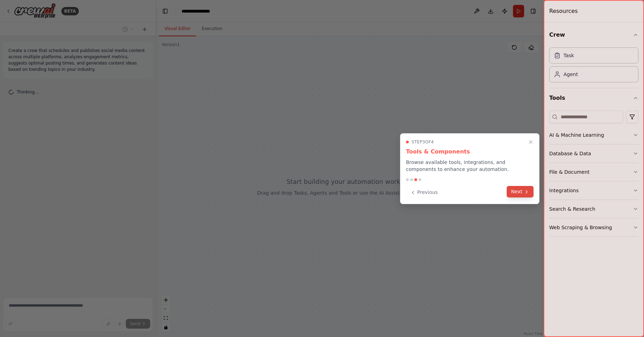  What do you see at coordinates (423, 142) in the screenshot?
I see `span: Step 3 of 4` at bounding box center [423, 142].